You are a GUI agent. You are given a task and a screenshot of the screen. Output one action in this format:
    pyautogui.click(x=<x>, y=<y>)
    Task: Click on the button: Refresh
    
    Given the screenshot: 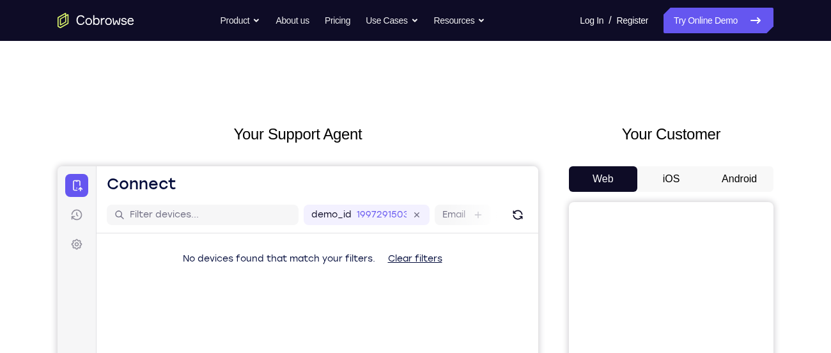 What is the action you would take?
    pyautogui.click(x=460, y=49)
    